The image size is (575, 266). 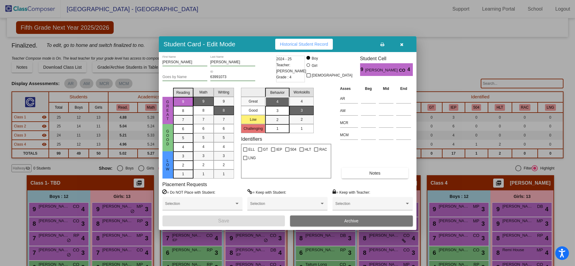 I want to click on label: = Keep with Teacher:, so click(x=351, y=193).